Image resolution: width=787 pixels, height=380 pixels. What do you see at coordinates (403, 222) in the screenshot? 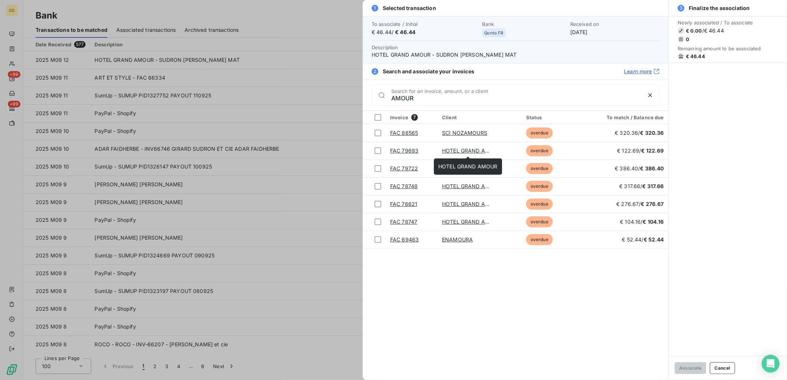
I see `a: FAC 78747` at bounding box center [403, 222].